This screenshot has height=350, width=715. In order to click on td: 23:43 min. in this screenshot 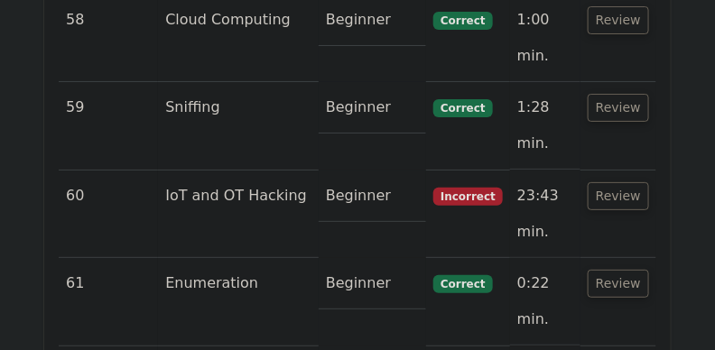, I will do `click(545, 214)`.